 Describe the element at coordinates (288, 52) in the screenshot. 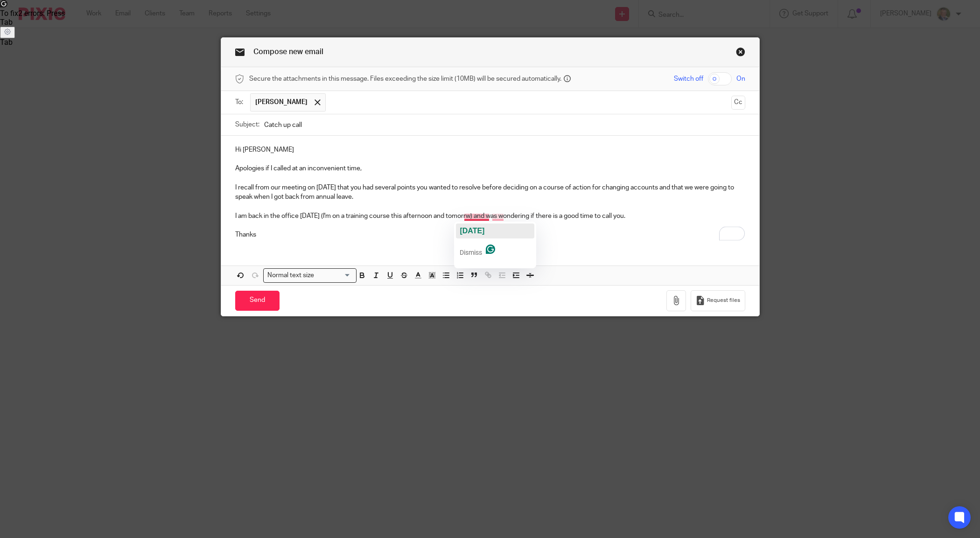

I see `span: Compose new email` at that location.